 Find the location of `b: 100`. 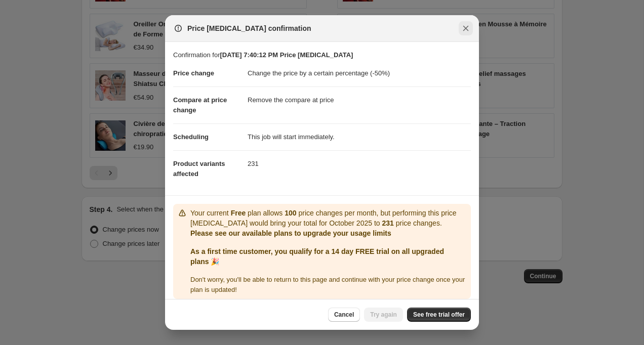

b: 100 is located at coordinates (290, 213).